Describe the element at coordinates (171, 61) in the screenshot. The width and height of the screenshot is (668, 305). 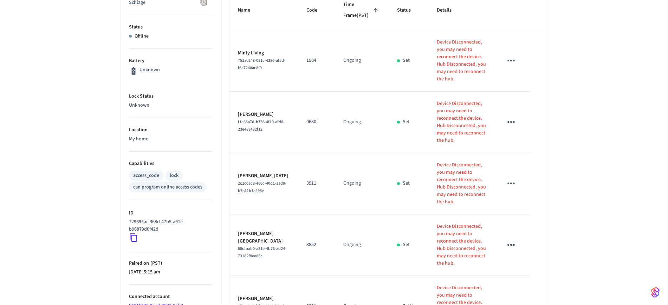
I see `p: Battery` at that location.